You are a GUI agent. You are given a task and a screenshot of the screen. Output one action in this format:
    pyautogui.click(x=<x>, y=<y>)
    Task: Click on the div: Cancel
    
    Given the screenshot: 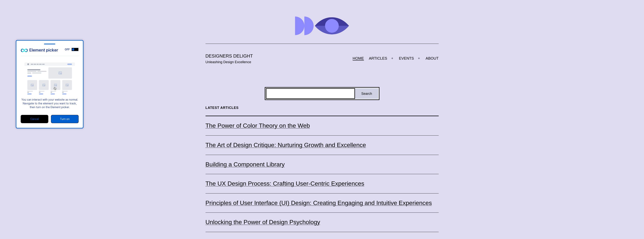 What is the action you would take?
    pyautogui.click(x=34, y=119)
    